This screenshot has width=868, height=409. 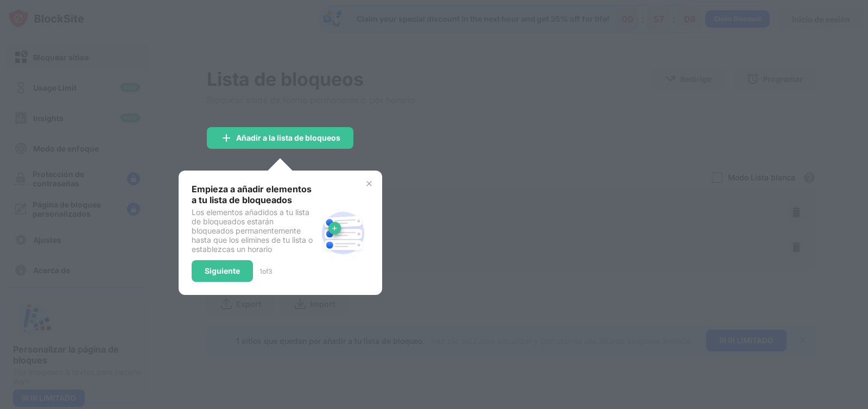 What do you see at coordinates (265, 271) in the screenshot?
I see `div: 1 of 3` at bounding box center [265, 271].